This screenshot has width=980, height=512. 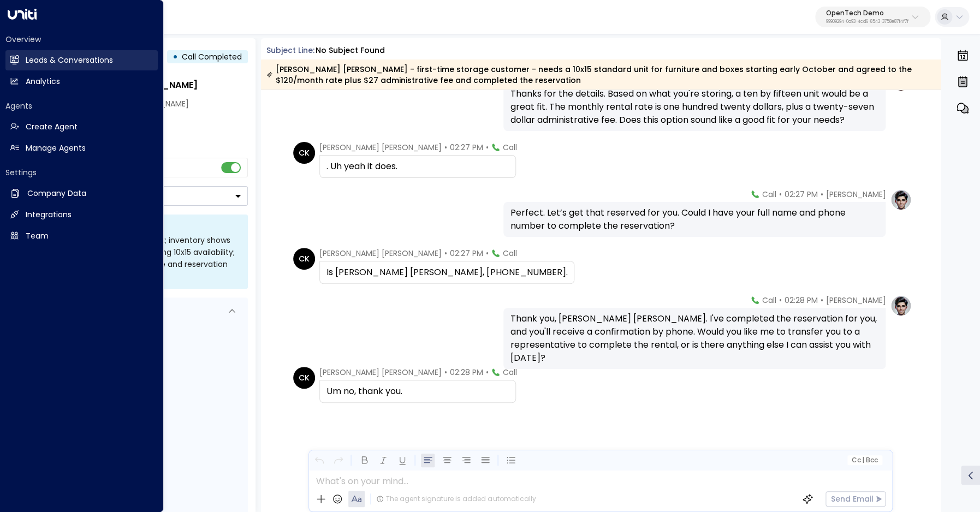 I want to click on h2: Leads & Conversations, so click(x=69, y=60).